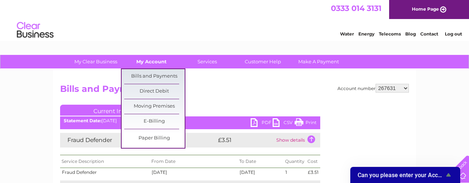 This screenshot has height=183, width=469. What do you see at coordinates (367, 34) in the screenshot?
I see `a: Energy` at bounding box center [367, 34].